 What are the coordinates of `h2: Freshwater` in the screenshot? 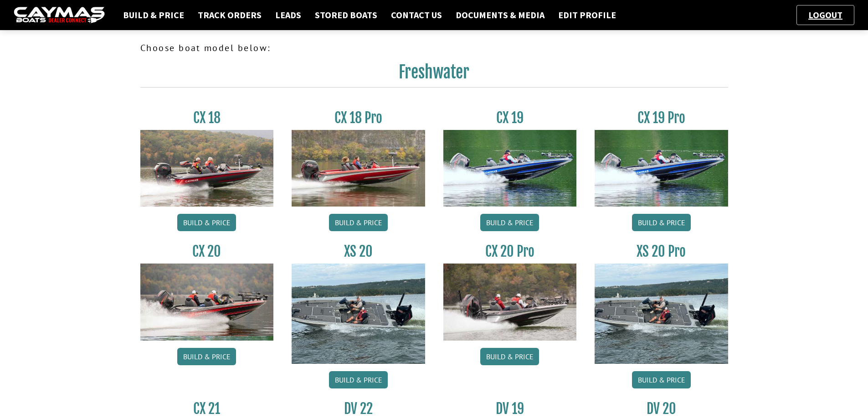 It's located at (434, 75).